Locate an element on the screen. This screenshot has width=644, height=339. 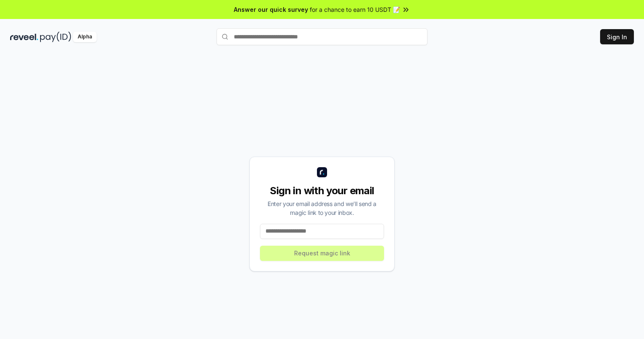
img: pay_id is located at coordinates (56, 37).